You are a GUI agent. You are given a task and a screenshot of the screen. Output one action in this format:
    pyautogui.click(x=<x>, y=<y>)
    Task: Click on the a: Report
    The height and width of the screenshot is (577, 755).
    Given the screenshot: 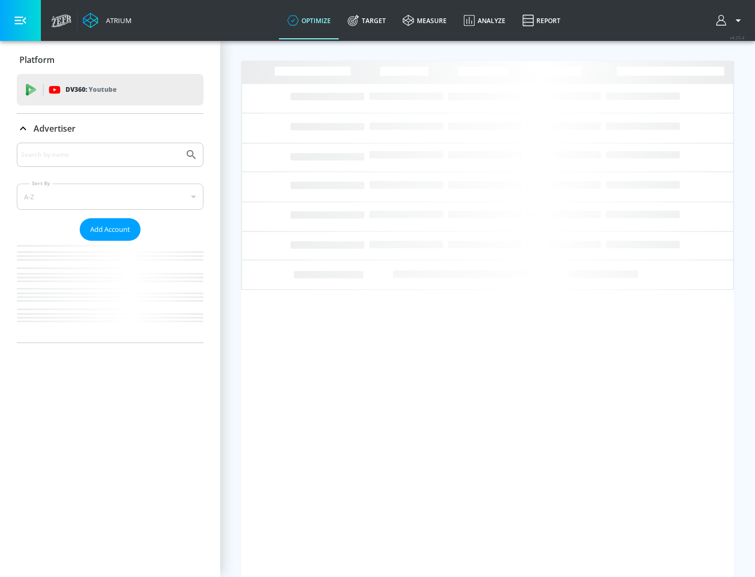 What is the action you would take?
    pyautogui.click(x=541, y=20)
    